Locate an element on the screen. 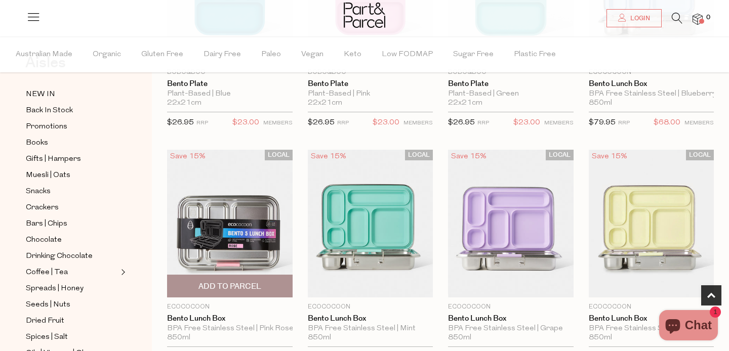 The height and width of the screenshot is (351, 729). span: NEW IN is located at coordinates (40, 95).